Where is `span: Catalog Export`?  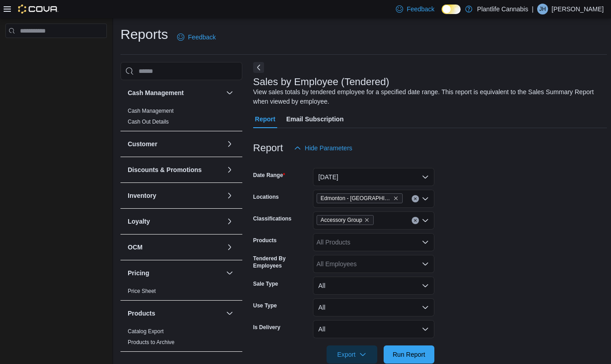
span: Catalog Export is located at coordinates (145, 331).